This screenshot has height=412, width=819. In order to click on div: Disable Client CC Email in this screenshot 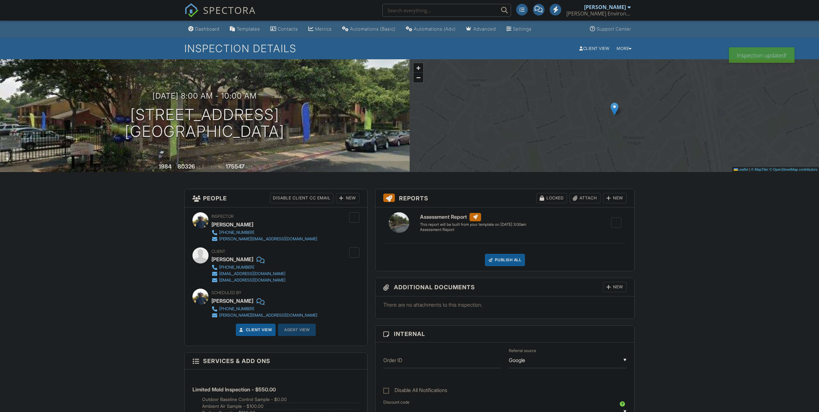, I will do `click(302, 198)`.